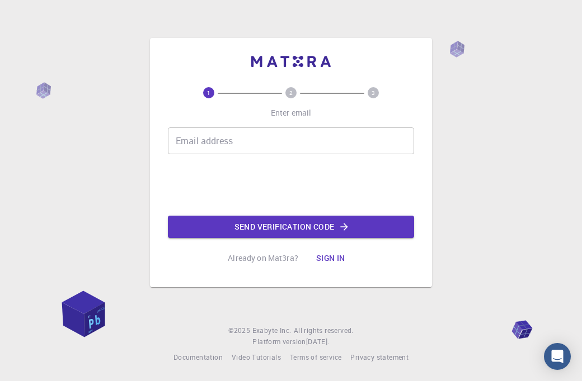 The width and height of the screenshot is (582, 381). Describe the element at coordinates (198, 357) in the screenshot. I see `span: Documentation` at that location.